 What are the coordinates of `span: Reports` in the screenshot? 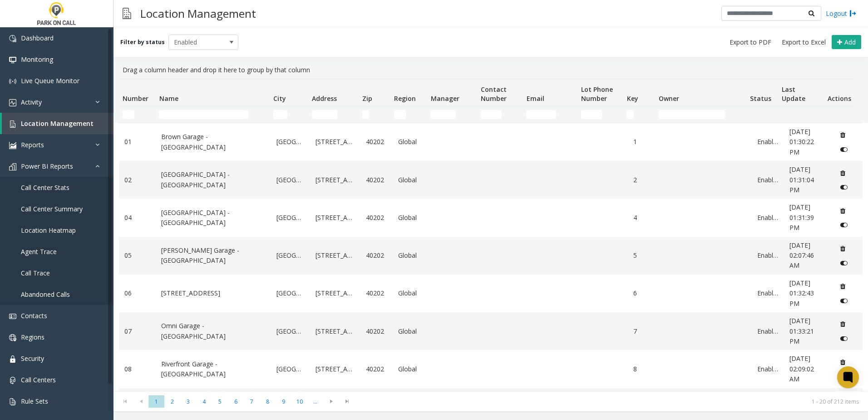 It's located at (32, 144).